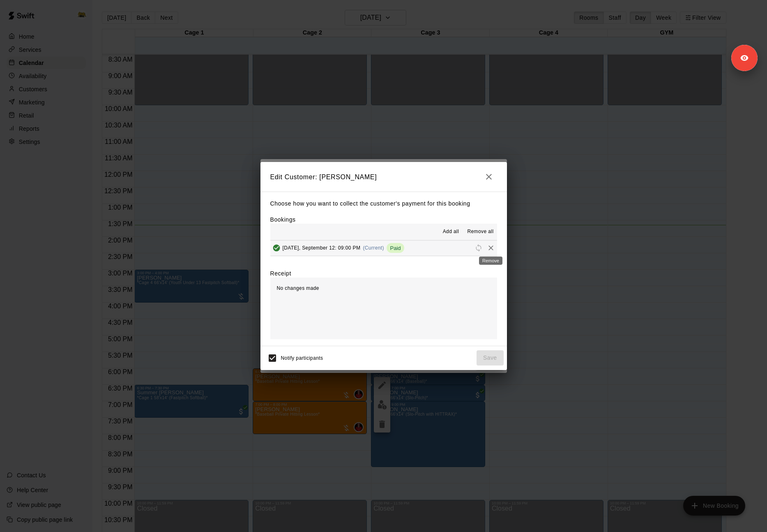 This screenshot has height=532, width=767. I want to click on span: Remove all, so click(480, 232).